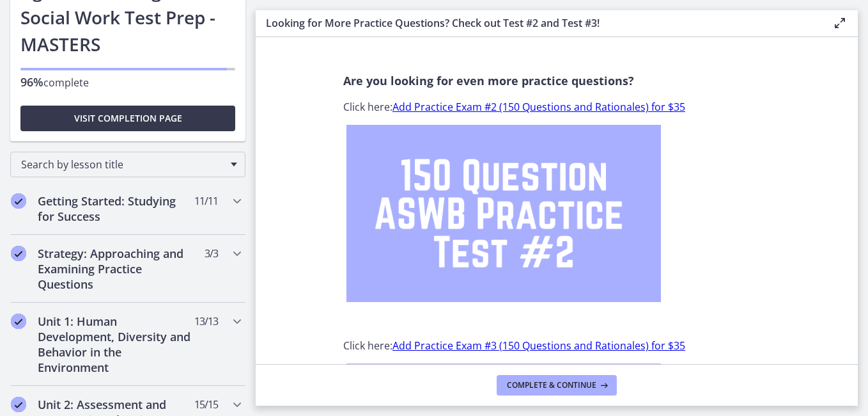 This screenshot has height=416, width=868. I want to click on div: Search by lesson title, so click(128, 164).